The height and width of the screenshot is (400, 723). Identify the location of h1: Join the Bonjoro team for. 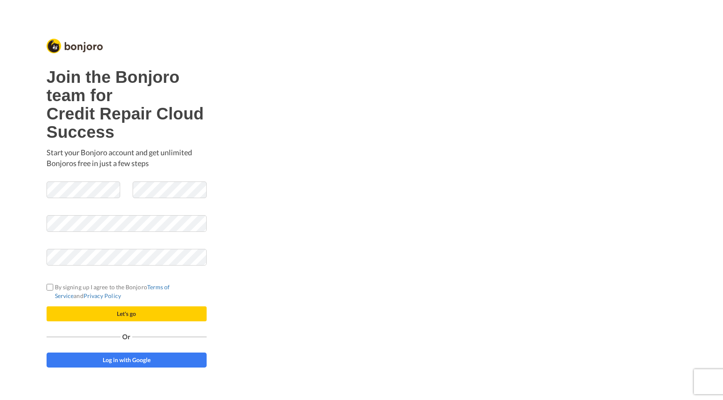
(126, 104).